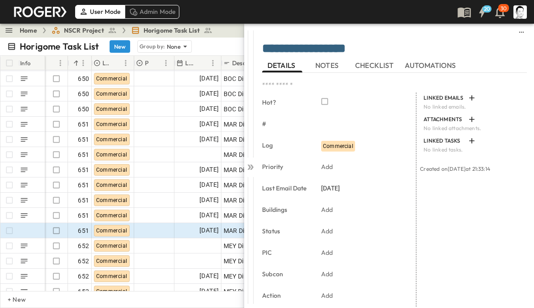 This screenshot has width=534, height=308. I want to click on p: No linked attachments., so click(472, 128).